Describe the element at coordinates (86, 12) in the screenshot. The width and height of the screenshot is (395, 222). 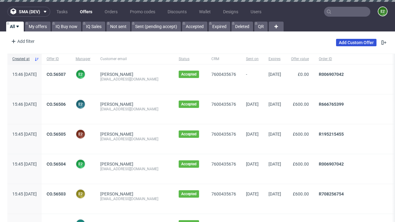
I see `a: Offers` at that location.